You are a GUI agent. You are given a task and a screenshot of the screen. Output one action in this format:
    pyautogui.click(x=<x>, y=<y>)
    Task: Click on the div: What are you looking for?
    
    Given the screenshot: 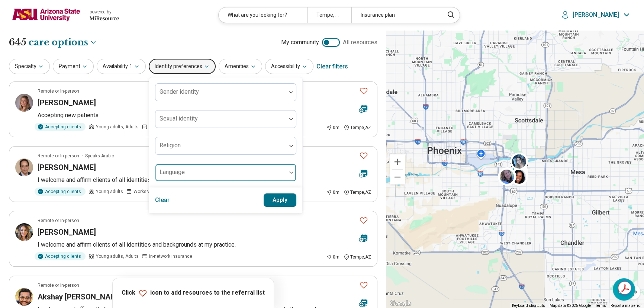 What is the action you would take?
    pyautogui.click(x=262, y=15)
    